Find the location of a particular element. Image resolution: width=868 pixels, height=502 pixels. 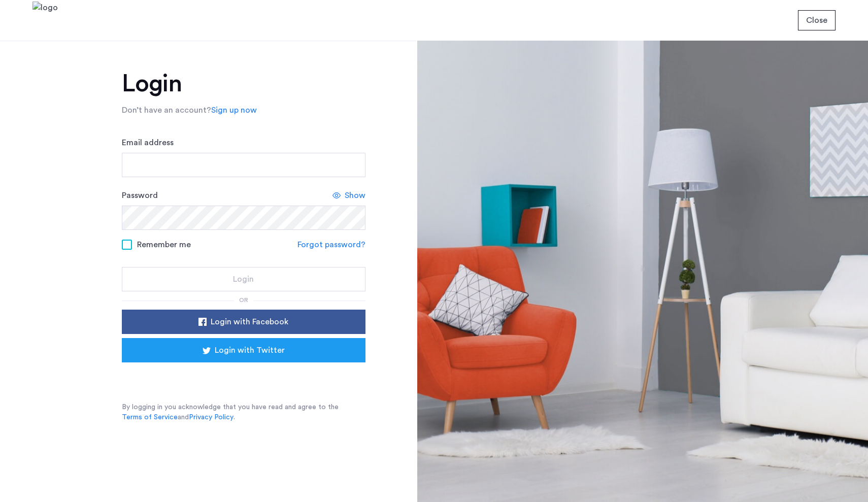

span: Remember me is located at coordinates (164, 245).